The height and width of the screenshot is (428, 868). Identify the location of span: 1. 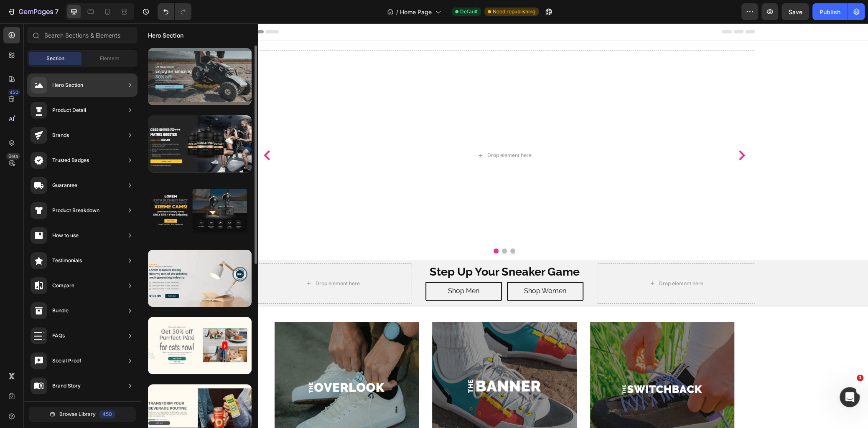
(860, 378).